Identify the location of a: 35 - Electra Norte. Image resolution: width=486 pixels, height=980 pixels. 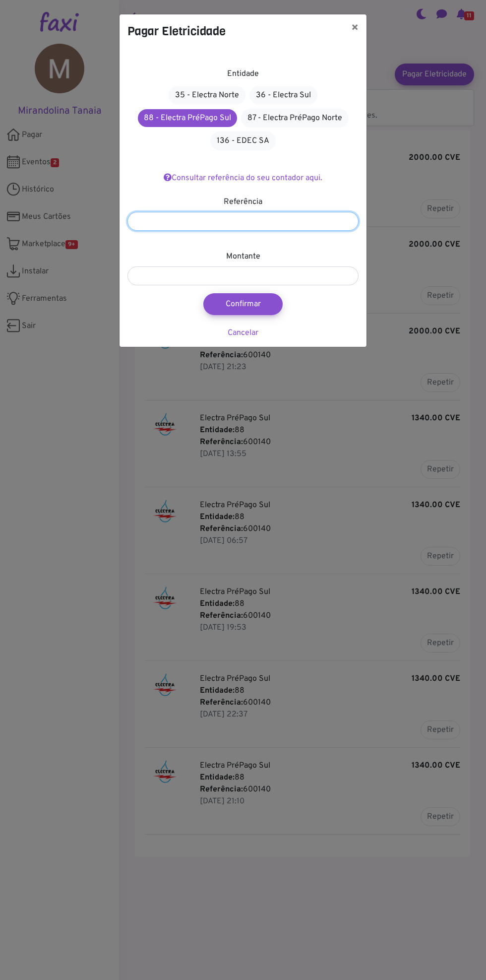
(207, 95).